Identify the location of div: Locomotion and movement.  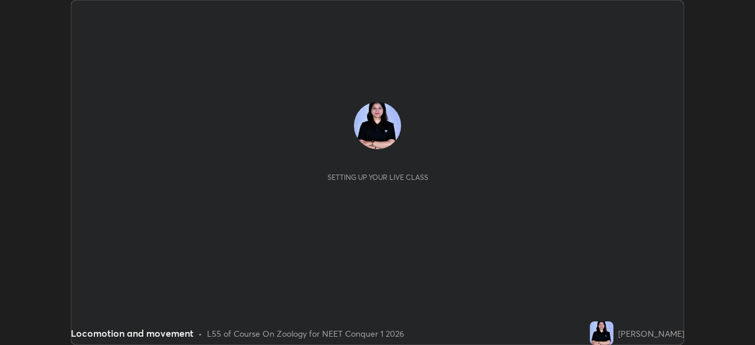
(132, 333).